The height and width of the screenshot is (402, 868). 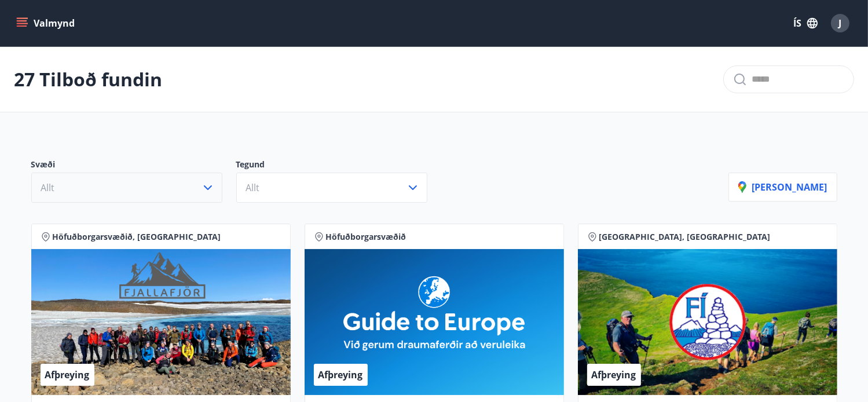 What do you see at coordinates (366, 237) in the screenshot?
I see `span: Höfuðborgarsvæðið` at bounding box center [366, 237].